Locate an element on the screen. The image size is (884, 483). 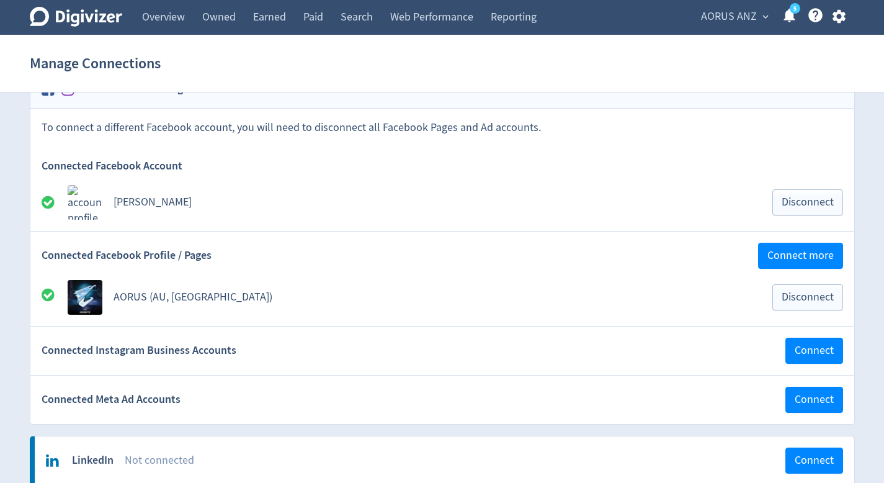
div: LinkedIn is located at coordinates (92, 460).